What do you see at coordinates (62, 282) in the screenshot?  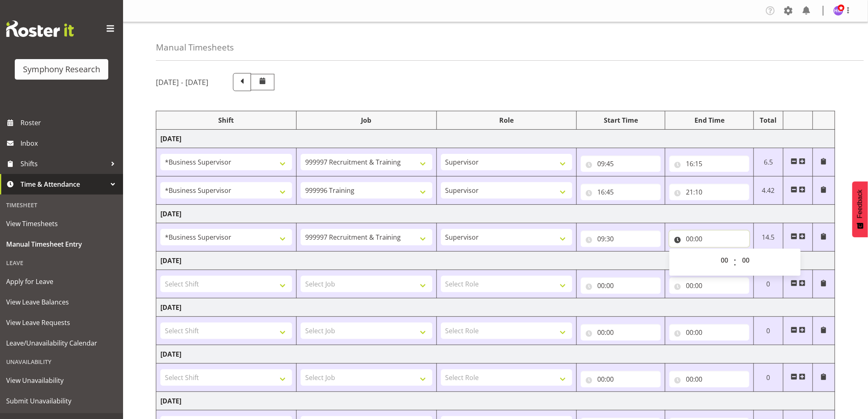 I see `a: Apply for Leave` at bounding box center [62, 282].